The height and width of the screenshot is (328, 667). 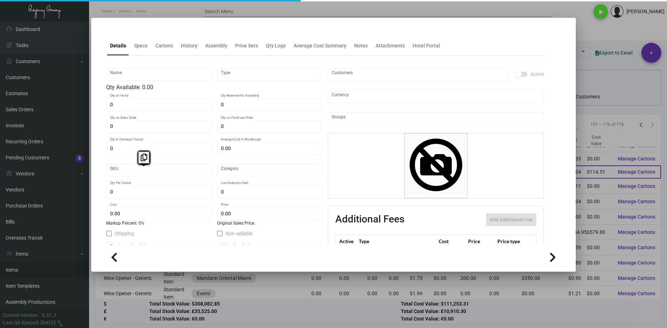 I want to click on div: Qty Logs, so click(x=276, y=46).